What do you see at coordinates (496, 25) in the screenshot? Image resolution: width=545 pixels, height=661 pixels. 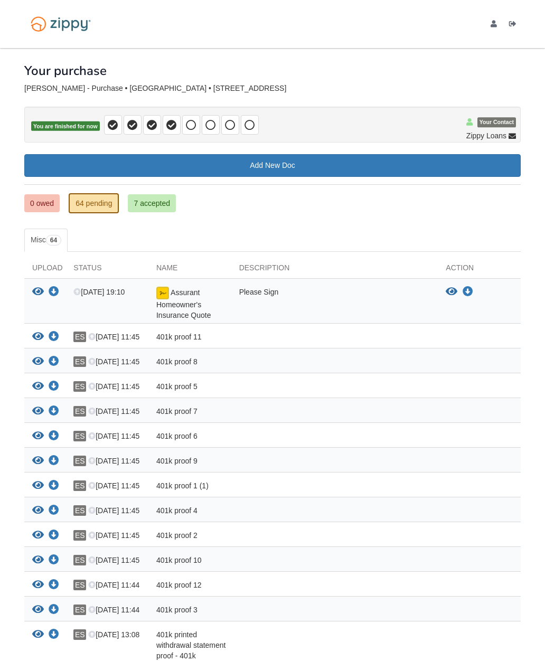 I see `a: edit profile` at bounding box center [496, 25].